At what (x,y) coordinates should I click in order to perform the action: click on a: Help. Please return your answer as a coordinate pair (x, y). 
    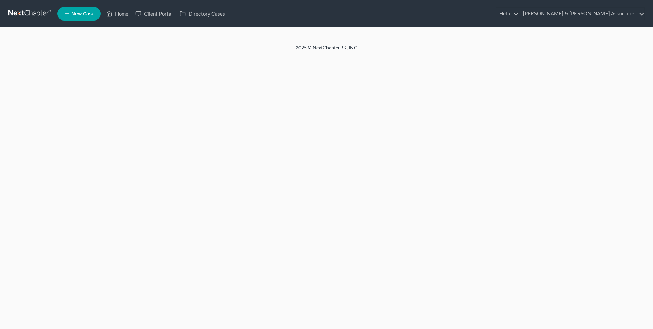
    Looking at the image, I should click on (507, 14).